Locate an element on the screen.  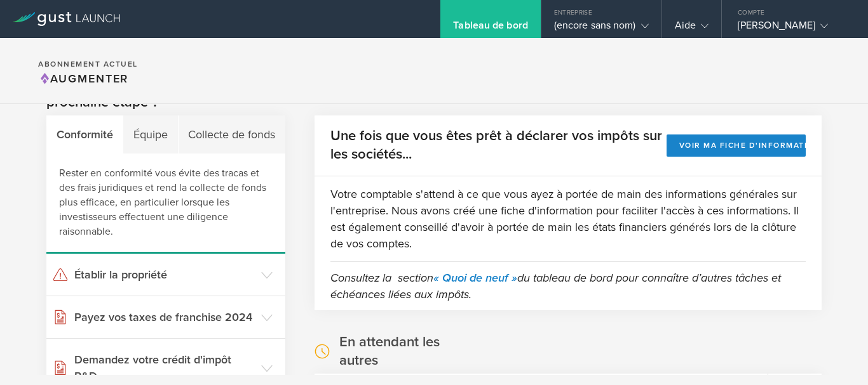
font: Payez vos taxes de franchise 2024 is located at coordinates (163, 317).